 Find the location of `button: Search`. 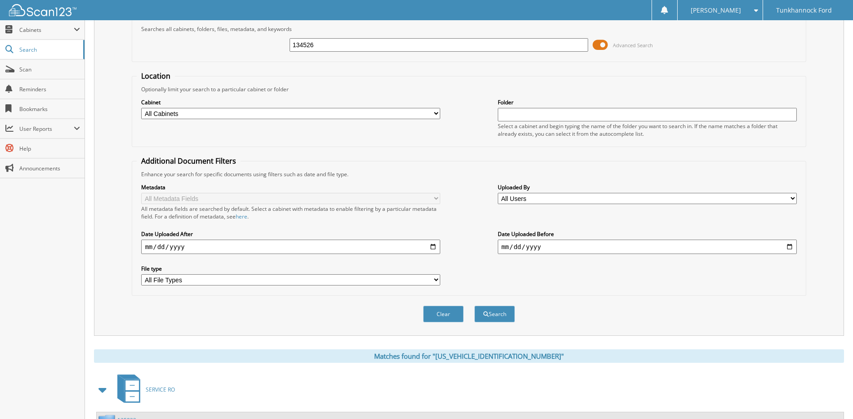

button: Search is located at coordinates (494, 314).